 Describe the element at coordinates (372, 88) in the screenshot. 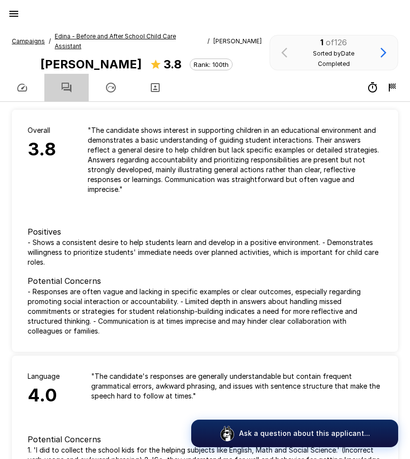

I see `div: 22m 00s` at that location.